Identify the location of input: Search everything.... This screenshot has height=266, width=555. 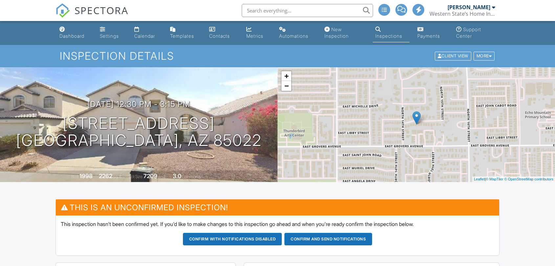
(307, 11).